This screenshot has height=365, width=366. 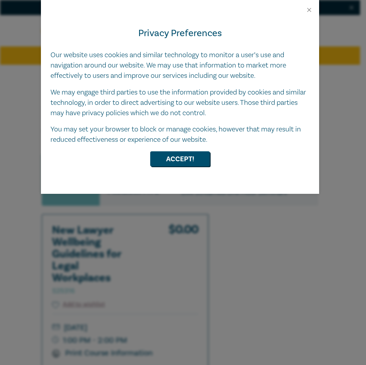 I want to click on p: You may set your browser to block or manage cookies, however that may result in reduced effective..., so click(x=180, y=135).